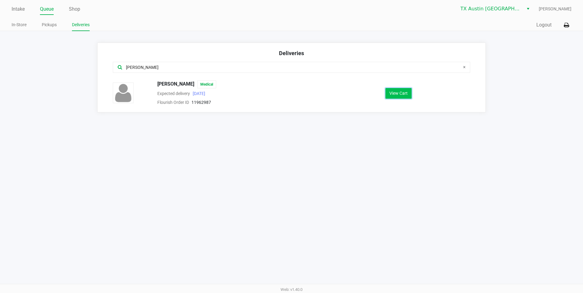 This screenshot has height=293, width=583. What do you see at coordinates (49, 25) in the screenshot?
I see `a: Pickups` at bounding box center [49, 25].